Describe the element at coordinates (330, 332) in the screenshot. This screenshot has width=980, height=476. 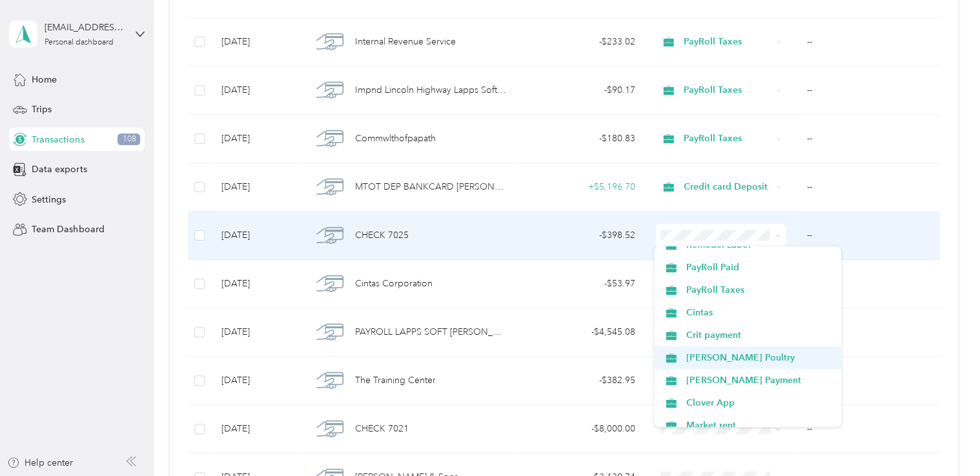
I see `img: PAYROLL LAPPS SOFT PRETZ LAPPS SOFT PRETZELS LL CSI PAYROLL CCD` at that location.